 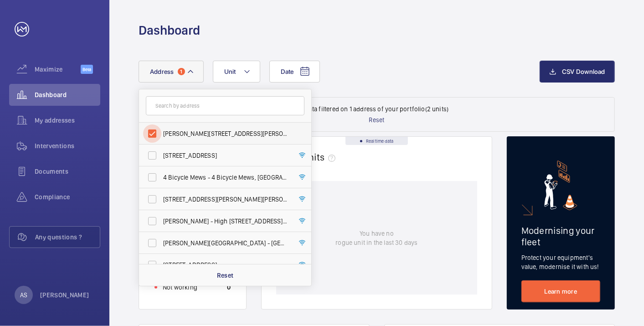 I want to click on span: Dashboard, so click(x=67, y=95).